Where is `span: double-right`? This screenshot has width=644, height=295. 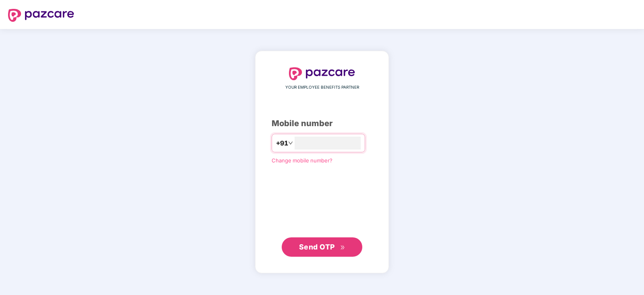 span: double-right is located at coordinates (342, 248).